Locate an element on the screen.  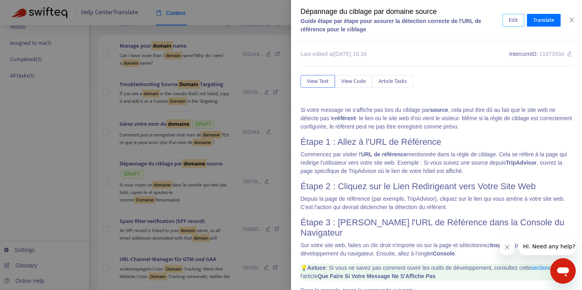
span: View Code is located at coordinates (354, 81).